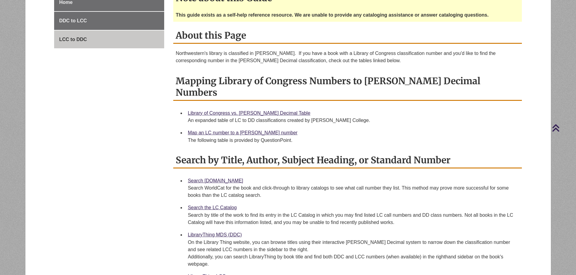 This screenshot has width=576, height=275. I want to click on span: LCC to DDC, so click(73, 39).